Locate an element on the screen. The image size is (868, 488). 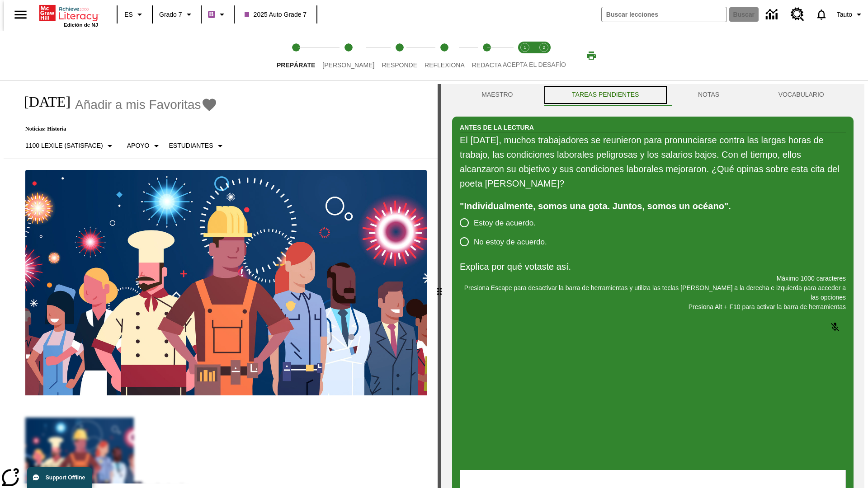
button: Seleccionar estudiante is located at coordinates (197, 146).